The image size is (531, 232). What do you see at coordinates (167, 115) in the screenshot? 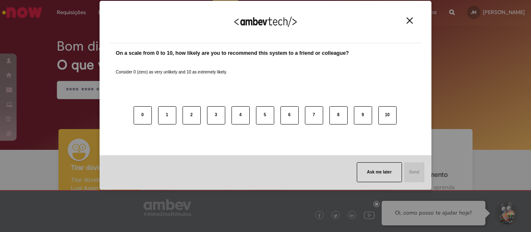
I see `button: 1` at bounding box center [167, 115].